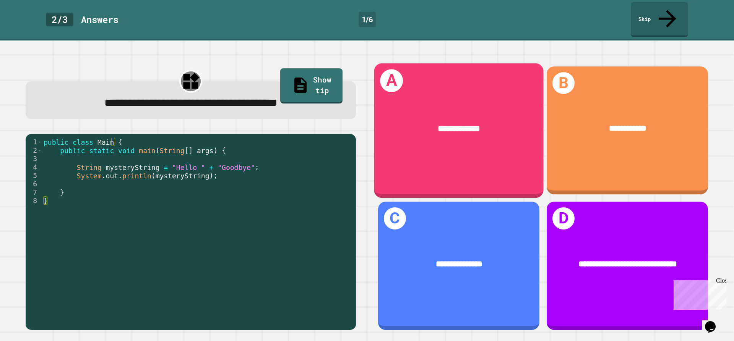 The height and width of the screenshot is (341, 734). What do you see at coordinates (39, 151) in the screenshot?
I see `span: Toggle code folding, rows 2 through 7` at bounding box center [39, 151].